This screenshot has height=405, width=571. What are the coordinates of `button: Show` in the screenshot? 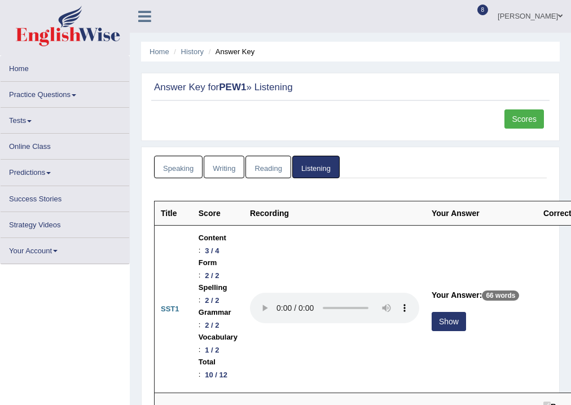 It's located at (448, 321).